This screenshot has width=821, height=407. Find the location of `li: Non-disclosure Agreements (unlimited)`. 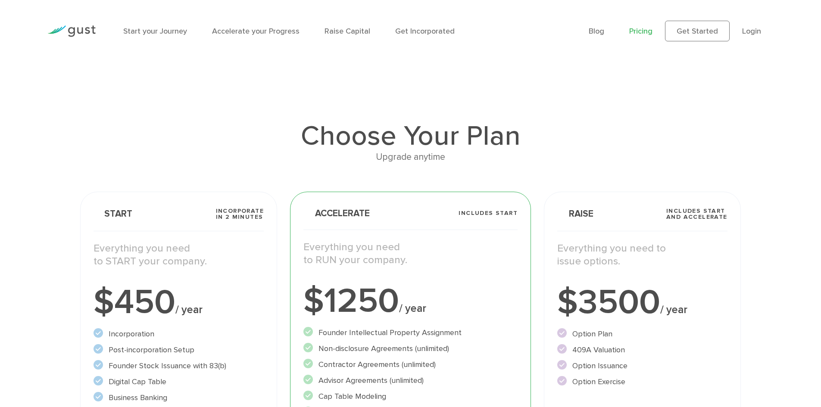

li: Non-disclosure Agreements (unlimited) is located at coordinates (410, 349).